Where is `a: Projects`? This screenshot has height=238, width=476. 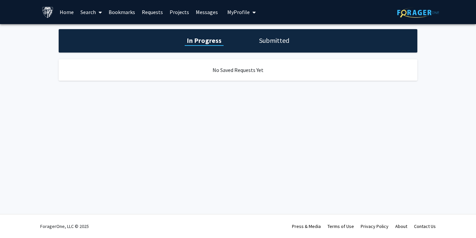
a: Projects is located at coordinates (179, 12).